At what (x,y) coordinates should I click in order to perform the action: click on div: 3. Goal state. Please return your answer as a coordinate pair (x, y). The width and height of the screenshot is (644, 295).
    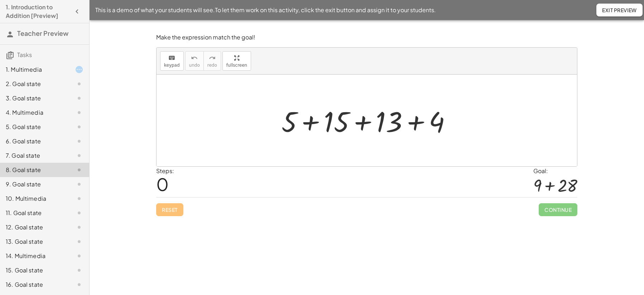
    Looking at the image, I should click on (34, 99).